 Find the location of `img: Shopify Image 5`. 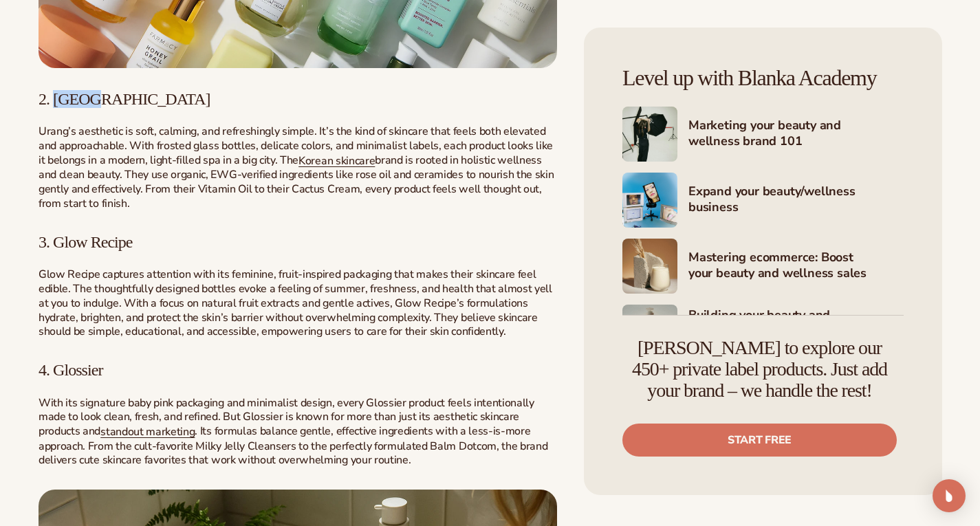

img: Shopify Image 5 is located at coordinates (650, 332).